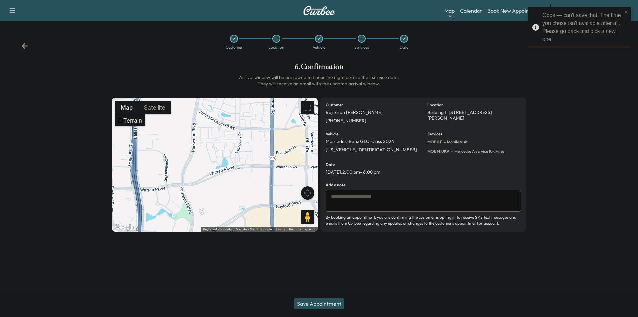  What do you see at coordinates (319, 11) in the screenshot?
I see `img: Curbee Logo` at bounding box center [319, 11].